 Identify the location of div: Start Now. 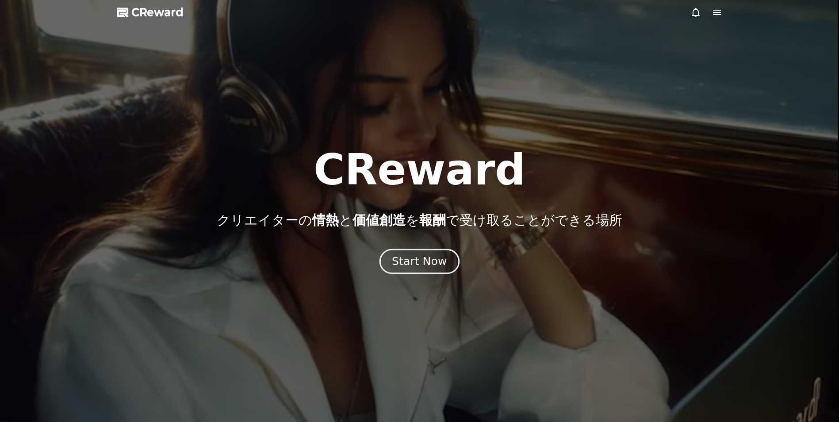
(419, 261).